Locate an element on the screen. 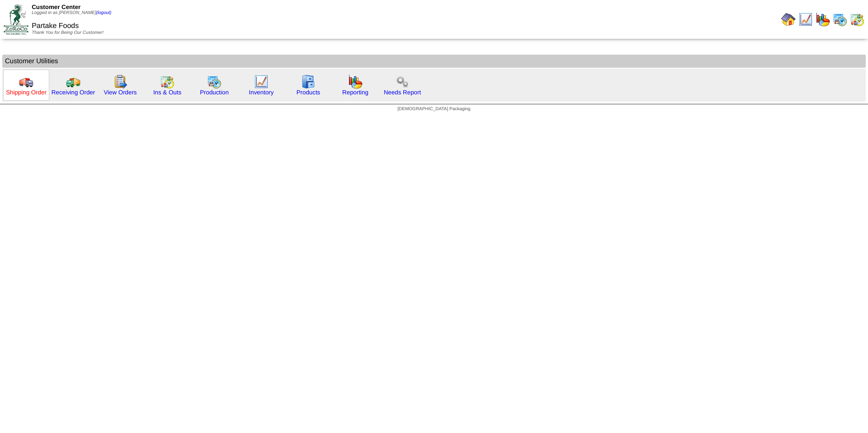 The image size is (868, 433). a: Reporting is located at coordinates (355, 92).